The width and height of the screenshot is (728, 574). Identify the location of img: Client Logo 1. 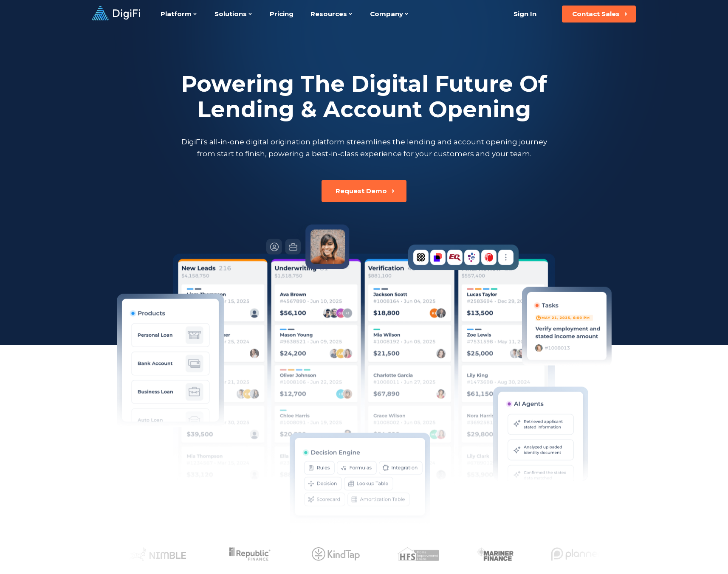
(147, 553).